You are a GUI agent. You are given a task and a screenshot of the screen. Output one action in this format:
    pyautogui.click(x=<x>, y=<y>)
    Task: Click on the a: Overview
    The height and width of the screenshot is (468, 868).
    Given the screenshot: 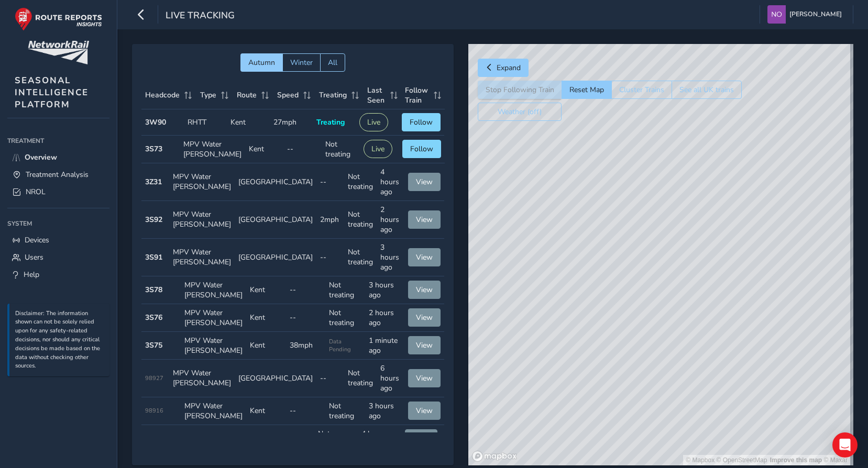 What is the action you would take?
    pyautogui.click(x=58, y=157)
    